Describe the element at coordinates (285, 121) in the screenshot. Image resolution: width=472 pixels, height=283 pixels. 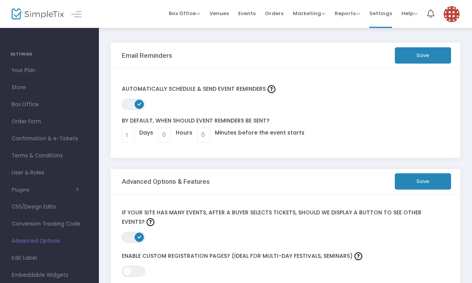
I see `label: By default, when should event Reminders be sent?` at that location.